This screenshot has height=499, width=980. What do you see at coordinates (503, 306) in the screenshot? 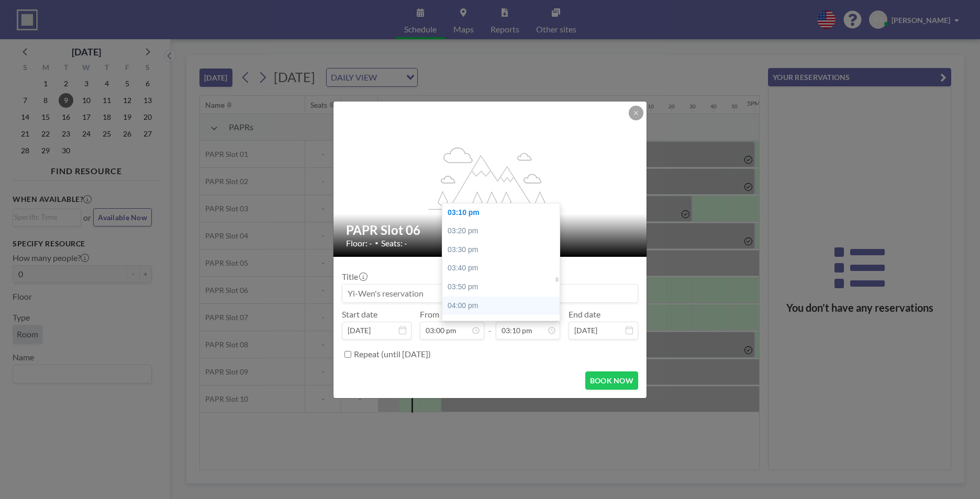
I see `div: 04:00 pm` at bounding box center [503, 306].